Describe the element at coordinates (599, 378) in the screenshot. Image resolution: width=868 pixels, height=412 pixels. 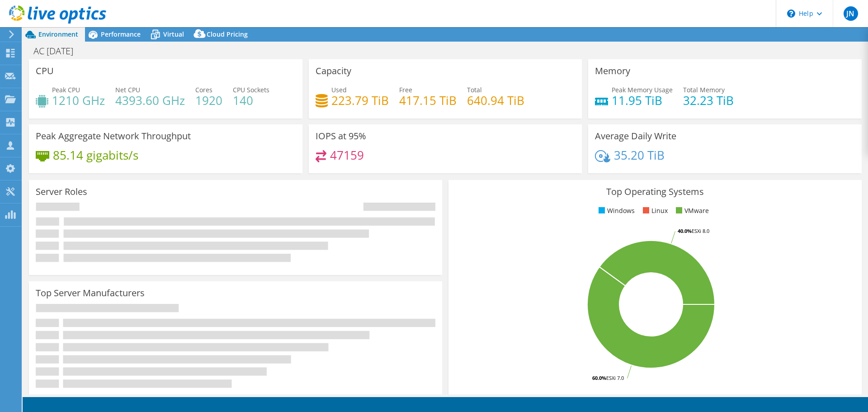
I see `tspan: 60.0%` at that location.